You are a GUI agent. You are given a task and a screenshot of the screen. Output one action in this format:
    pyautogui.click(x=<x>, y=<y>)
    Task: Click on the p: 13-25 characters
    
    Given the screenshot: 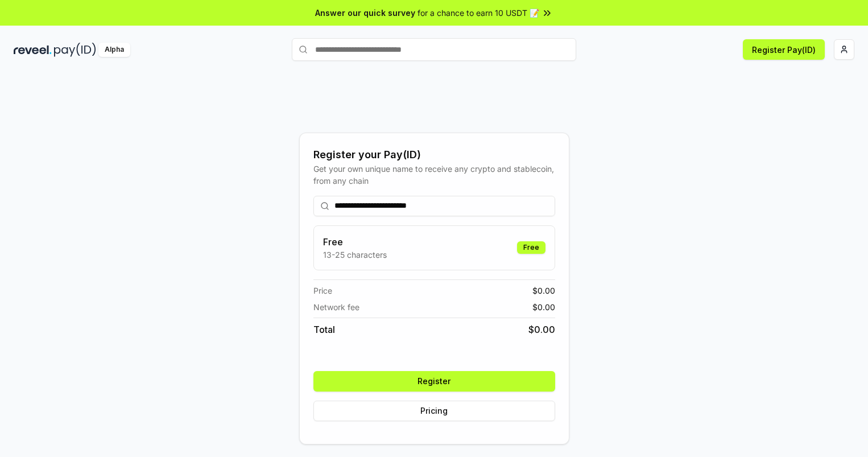 What is the action you would take?
    pyautogui.click(x=355, y=254)
    